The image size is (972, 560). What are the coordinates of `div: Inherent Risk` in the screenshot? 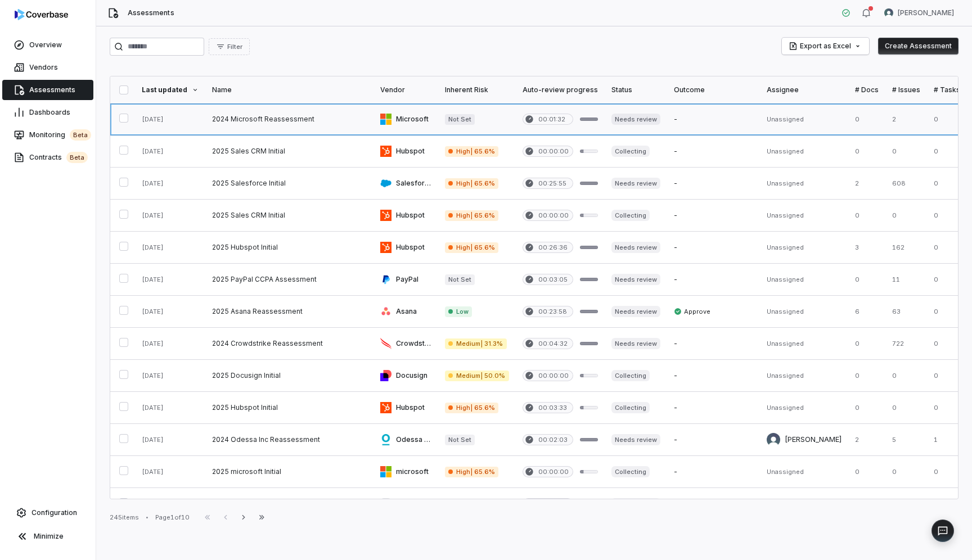 It's located at (476, 90).